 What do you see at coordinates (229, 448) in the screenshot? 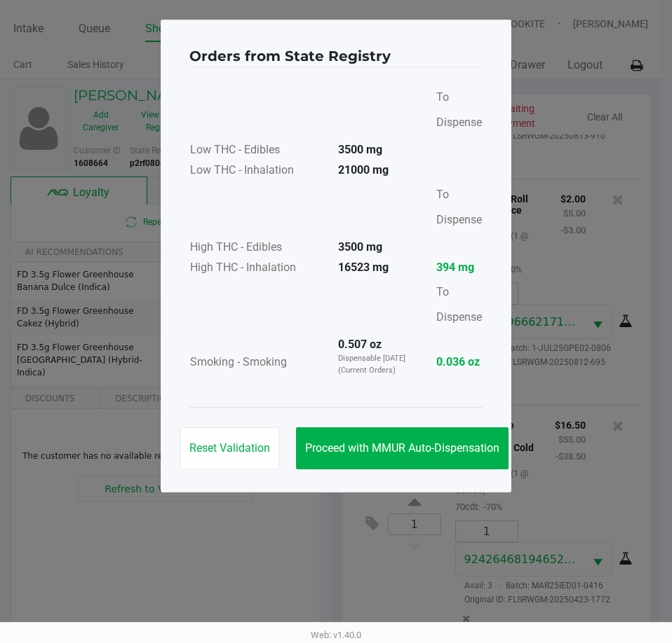
I see `button: Reset Validation` at bounding box center [229, 448].